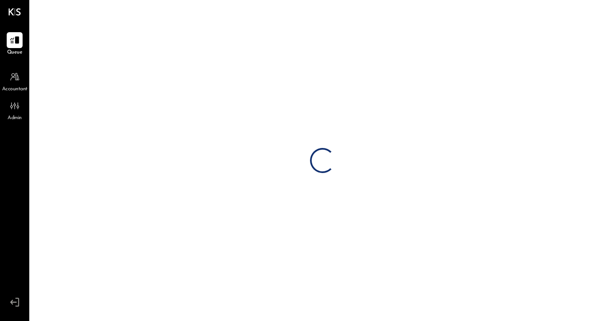 This screenshot has width=615, height=321. Describe the element at coordinates (15, 53) in the screenshot. I see `span: Queue` at that location.